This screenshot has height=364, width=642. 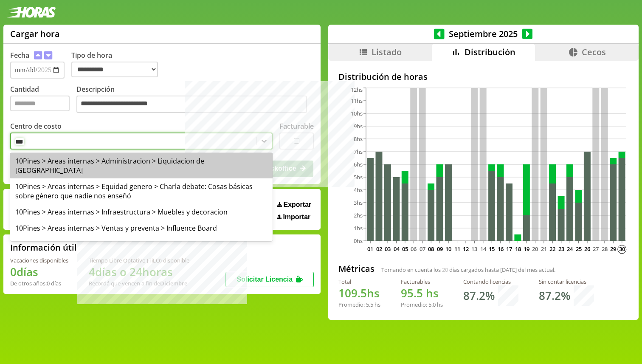 I want to click on text: 24, so click(x=570, y=249).